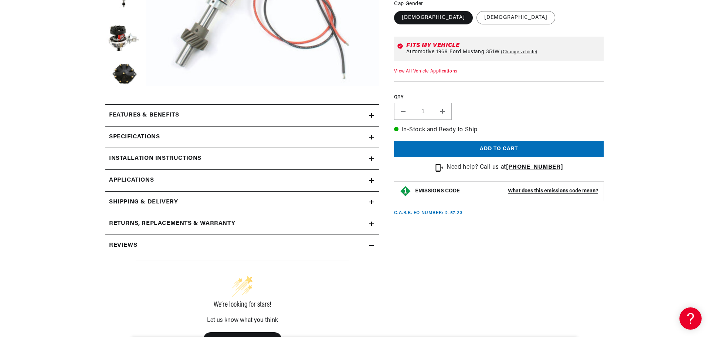 The height and width of the screenshot is (337, 709). I want to click on h2: Specifications, so click(134, 137).